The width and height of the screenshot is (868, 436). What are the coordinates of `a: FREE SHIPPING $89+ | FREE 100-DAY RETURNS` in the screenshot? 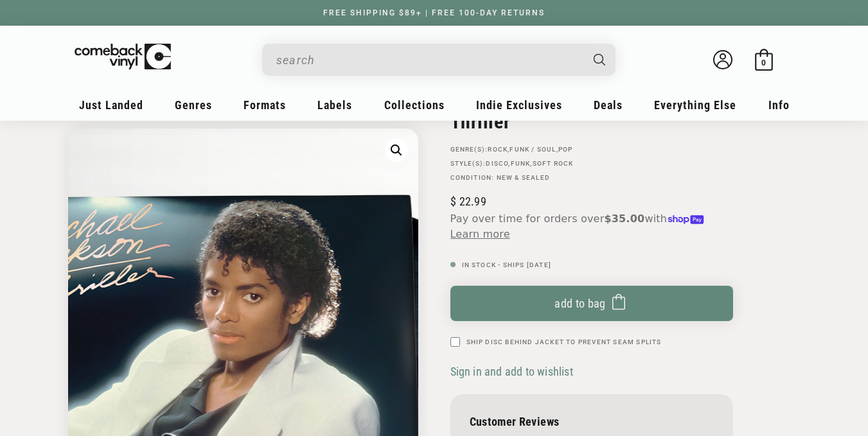 It's located at (434, 13).